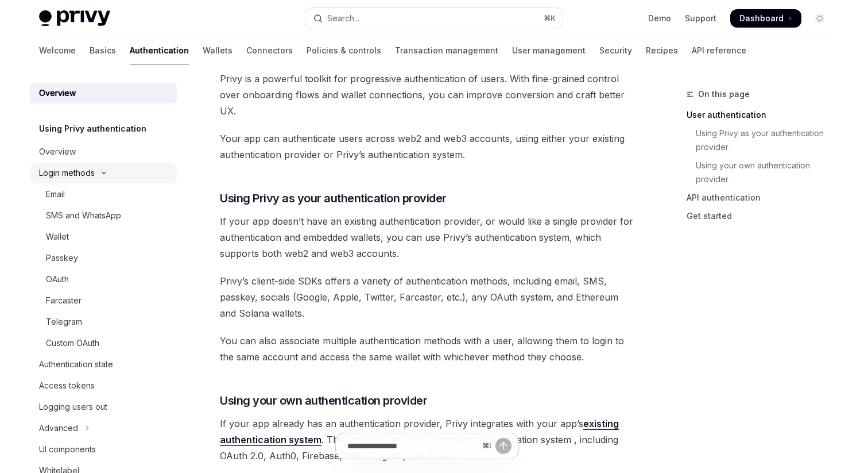 The width and height of the screenshot is (868, 473). What do you see at coordinates (83, 215) in the screenshot?
I see `div: SMS and WhatsApp` at bounding box center [83, 215].